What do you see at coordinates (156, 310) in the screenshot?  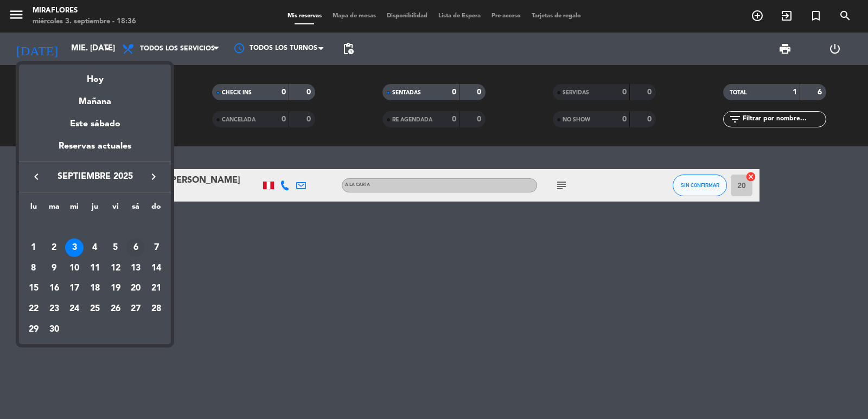 I see `td: 28 de septiembre de 2025` at bounding box center [156, 310].